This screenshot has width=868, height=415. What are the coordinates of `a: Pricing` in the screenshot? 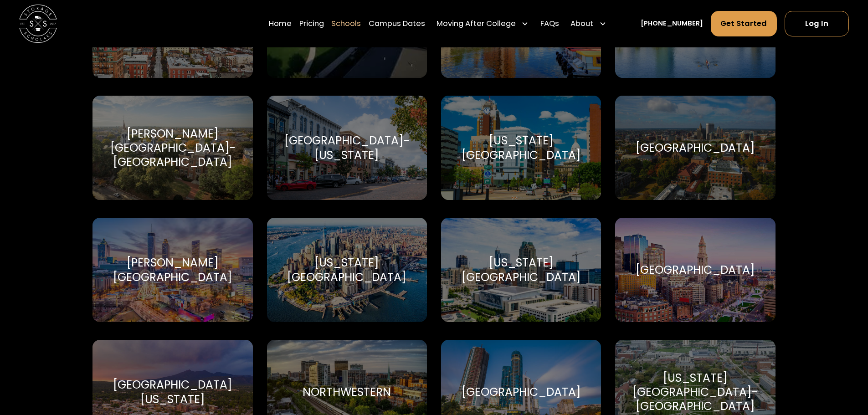 It's located at (312, 24).